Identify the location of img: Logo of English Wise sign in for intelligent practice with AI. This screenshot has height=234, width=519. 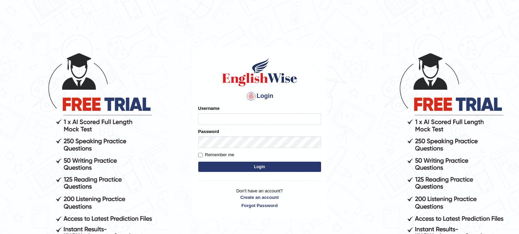
(260, 72).